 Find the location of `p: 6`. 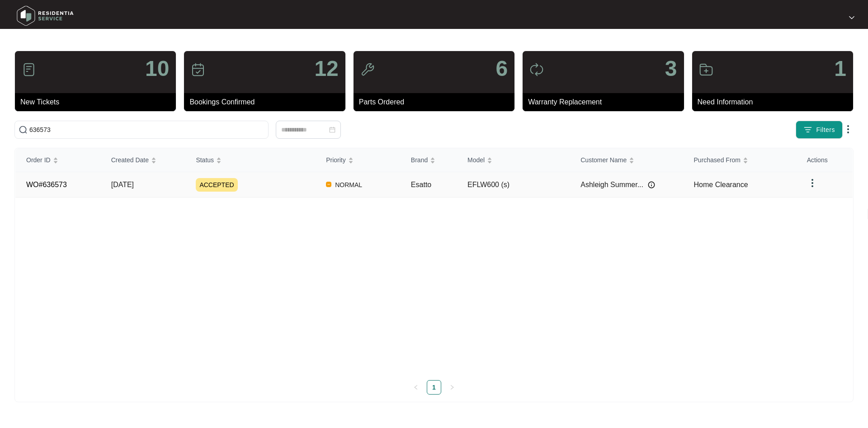

p: 6 is located at coordinates (501, 68).